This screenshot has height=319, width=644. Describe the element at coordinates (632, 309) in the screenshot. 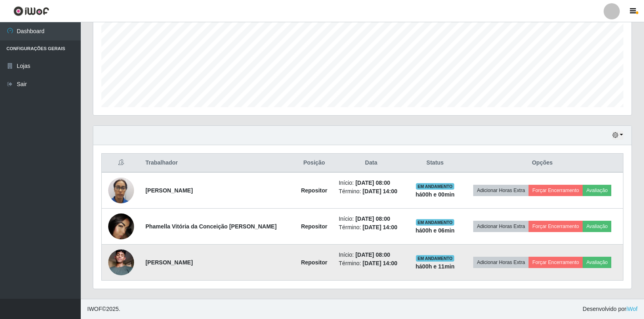

I see `a: iWof` at that location.